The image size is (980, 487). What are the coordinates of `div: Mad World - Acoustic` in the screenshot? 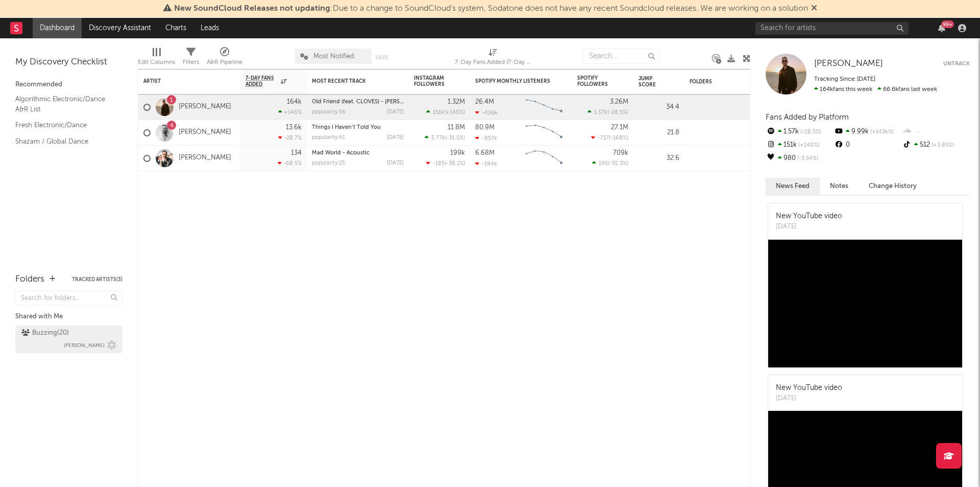 It's located at (358, 153).